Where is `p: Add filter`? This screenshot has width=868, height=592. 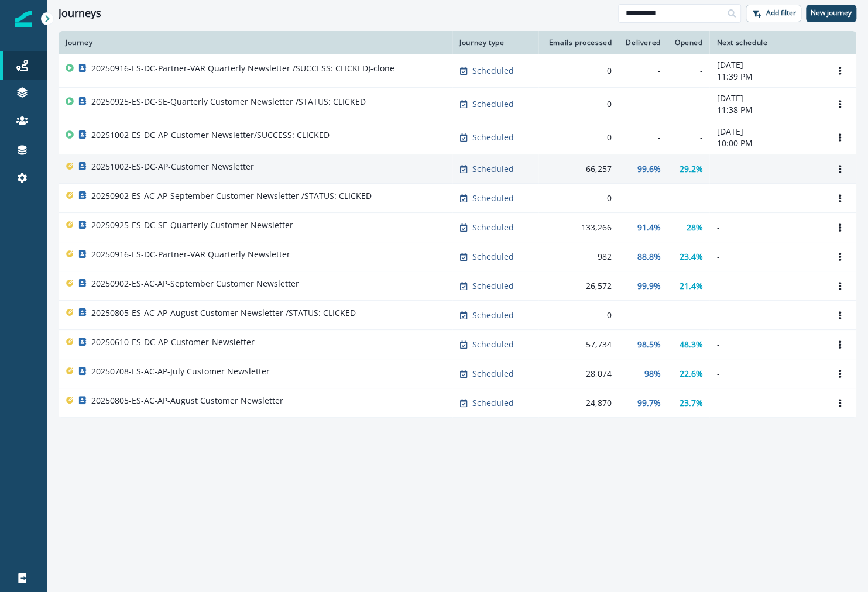
p: Add filter is located at coordinates (781, 13).